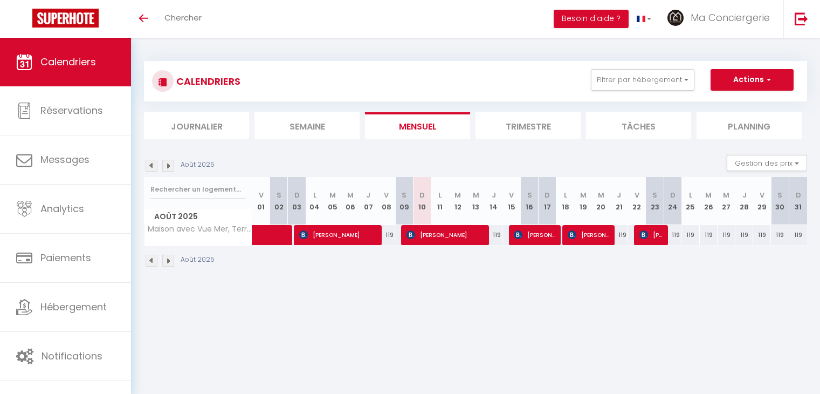 The image size is (820, 394). What do you see at coordinates (62, 208) in the screenshot?
I see `span: Analytics` at bounding box center [62, 208].